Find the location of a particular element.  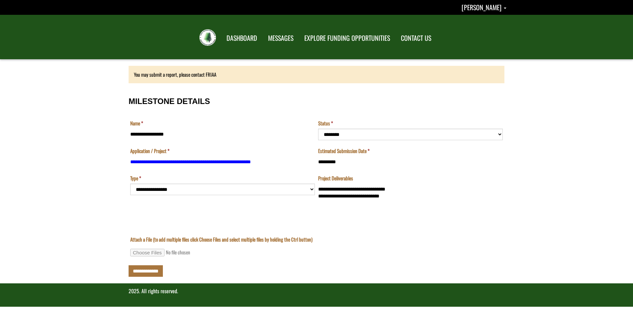

input: Name is located at coordinates (222, 134).